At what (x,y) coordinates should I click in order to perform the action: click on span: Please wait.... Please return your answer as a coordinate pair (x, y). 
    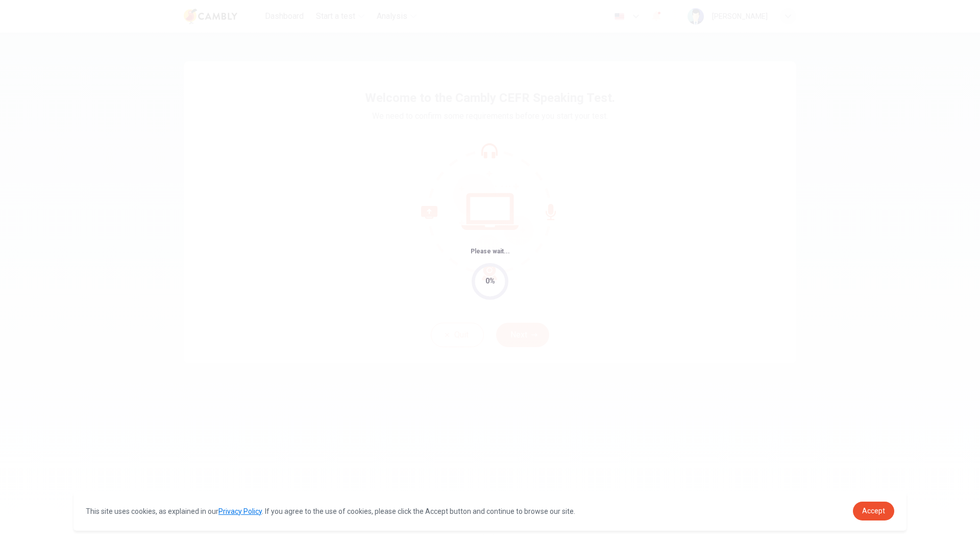
    Looking at the image, I should click on (490, 251).